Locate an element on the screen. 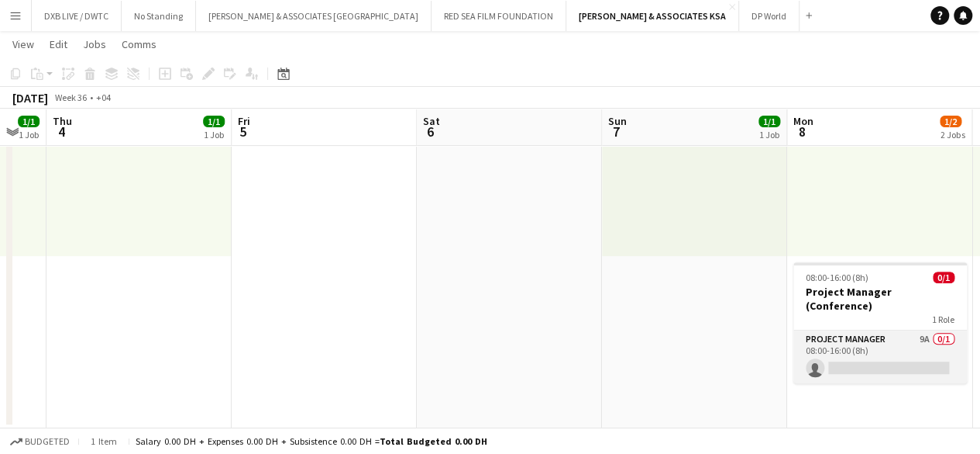  span: Week 36 is located at coordinates (71, 97).